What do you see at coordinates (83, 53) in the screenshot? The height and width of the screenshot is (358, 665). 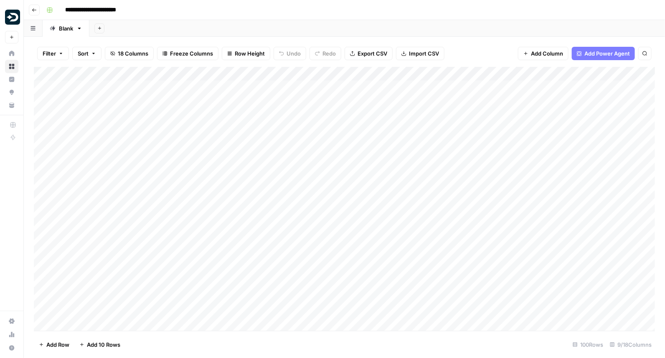 I see `span: Sort` at bounding box center [83, 53].